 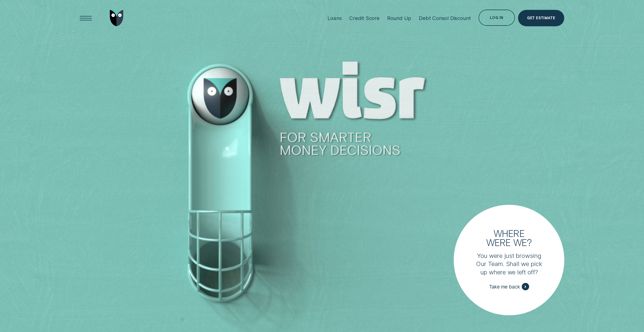 I want to click on div: Round Up, so click(x=399, y=18).